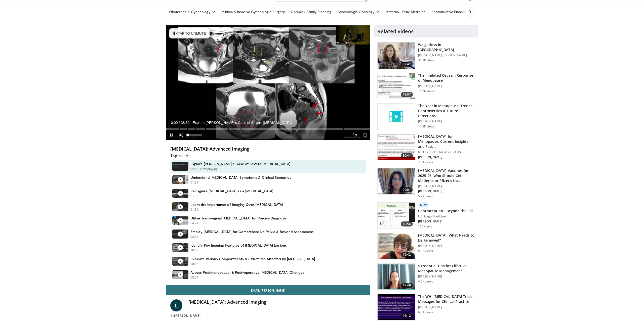 This screenshot has height=321, width=644. What do you see at coordinates (396, 307) in the screenshot?
I see `img: 532cbc20-ffc3-4bbe-9091-e962fdb15cb8.150x105_q85_crop-smart_upscale.jpg` at bounding box center [396, 307].